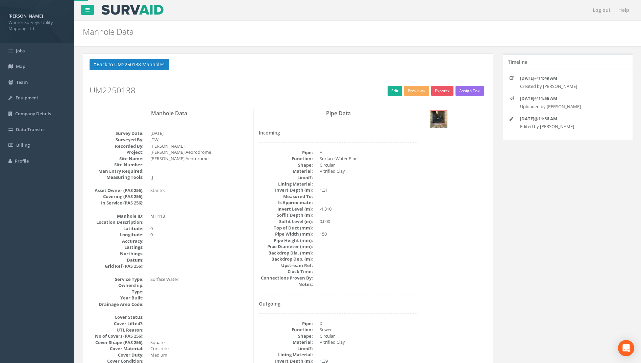 The image size is (641, 363). Describe the element at coordinates (286, 284) in the screenshot. I see `dt: Notes:` at that location.